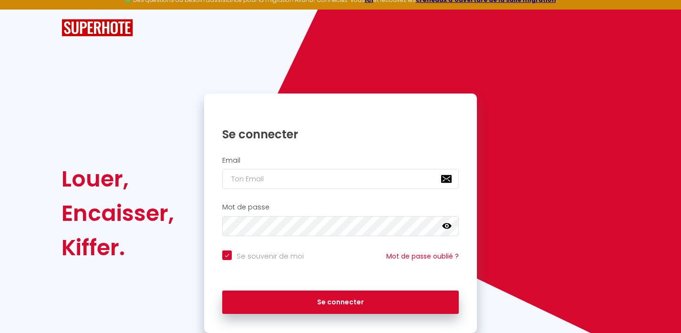 The height and width of the screenshot is (333, 681). What do you see at coordinates (340, 207) in the screenshot?
I see `h2: Mot de passe` at bounding box center [340, 207].